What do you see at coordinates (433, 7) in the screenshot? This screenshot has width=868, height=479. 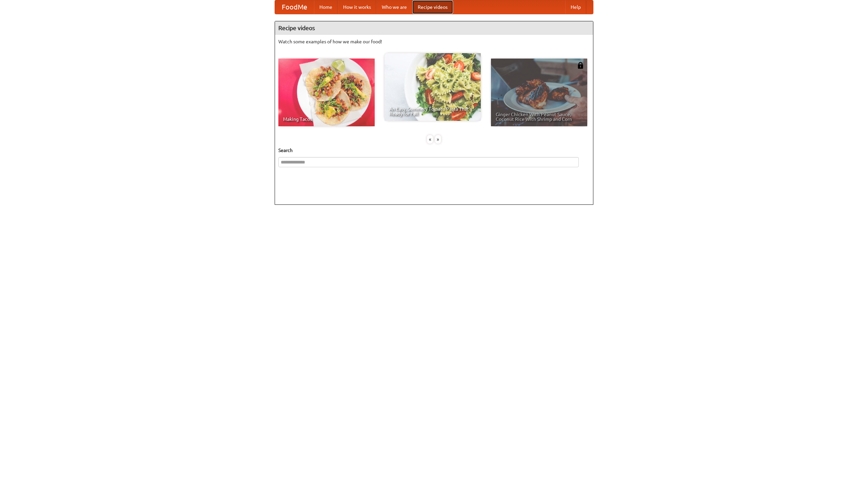 I see `a: Recipe videos` at bounding box center [433, 7].